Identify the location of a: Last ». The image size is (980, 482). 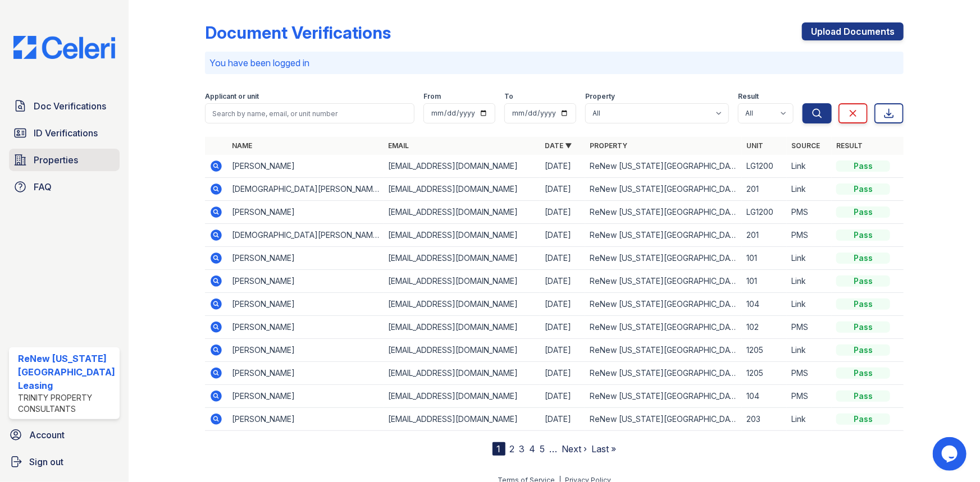
(604, 449).